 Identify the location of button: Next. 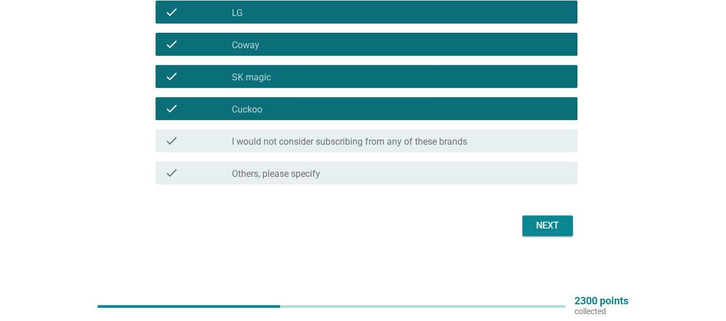
(547, 225).